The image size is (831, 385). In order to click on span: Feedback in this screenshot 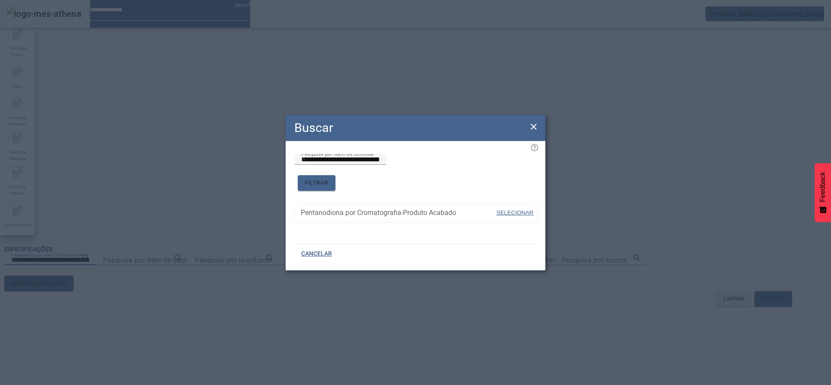, I will do `click(823, 187)`.